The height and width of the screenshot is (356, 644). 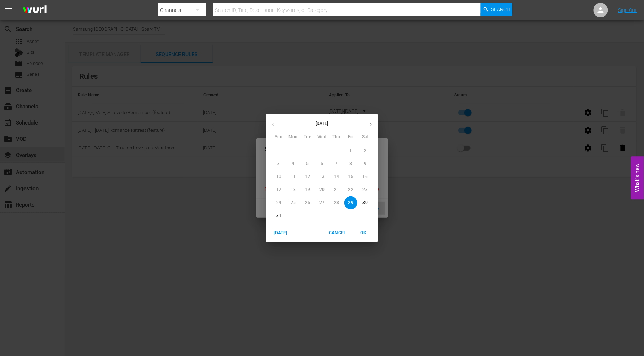 I want to click on span: Wed, so click(x=322, y=137).